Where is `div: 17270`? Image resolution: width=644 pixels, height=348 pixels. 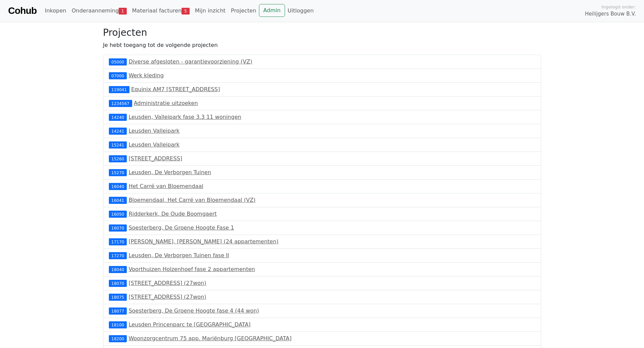 div: 17270 is located at coordinates (118, 256).